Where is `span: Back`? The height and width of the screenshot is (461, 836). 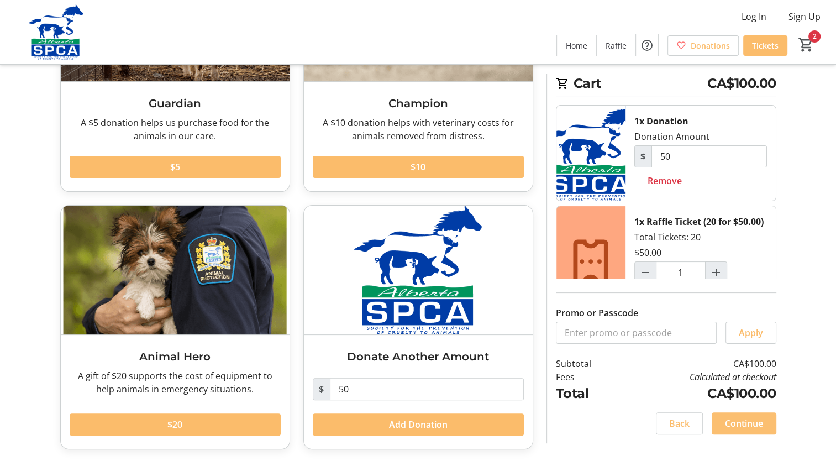 span: Back is located at coordinates (679, 423).